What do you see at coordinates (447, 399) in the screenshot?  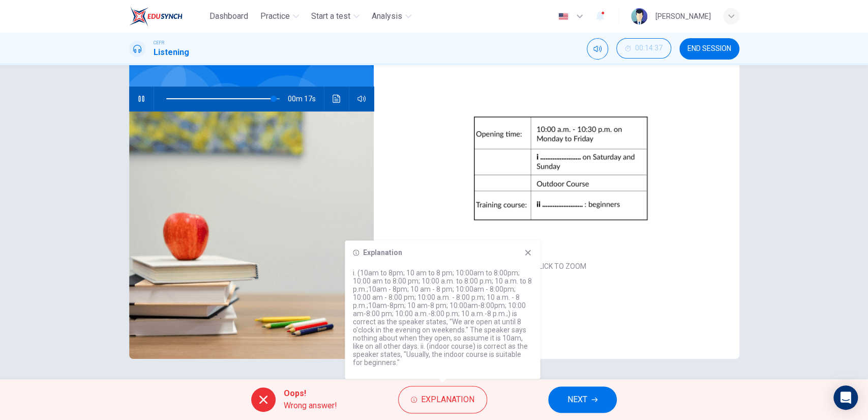 I see `span: Explanation` at bounding box center [447, 399].